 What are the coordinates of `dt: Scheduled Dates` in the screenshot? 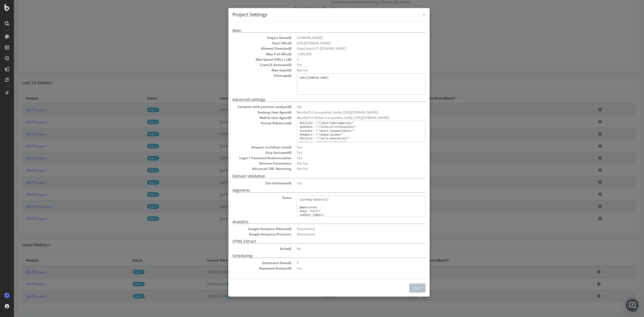 It's located at (248, 263).